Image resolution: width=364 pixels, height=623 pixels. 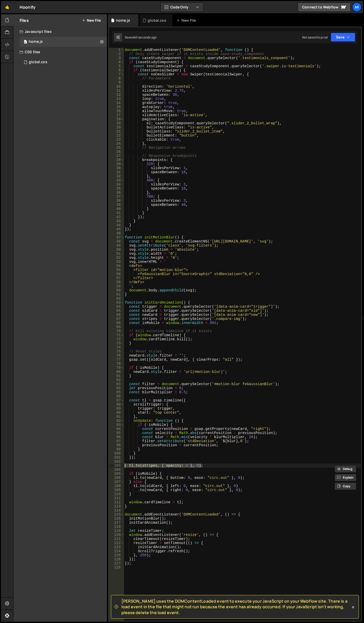 I want to click on div: 7, so click(x=116, y=74).